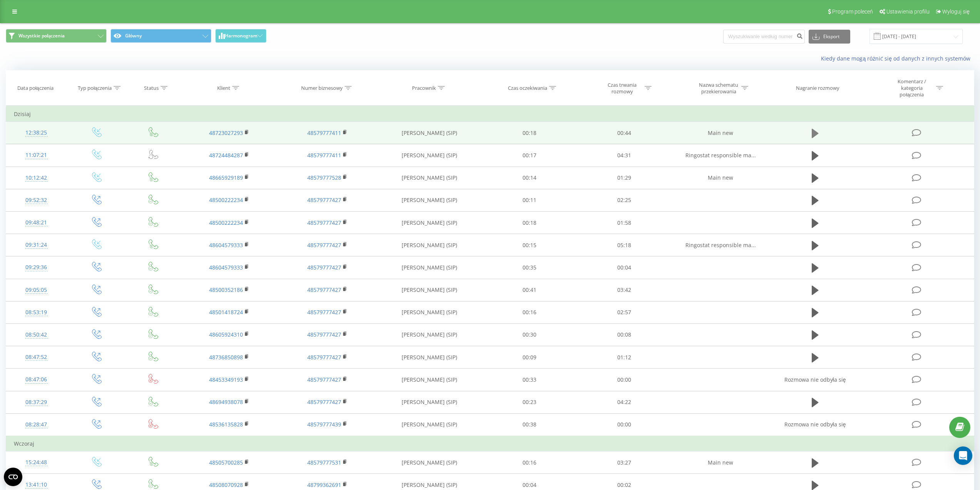 Image resolution: width=980 pixels, height=490 pixels. What do you see at coordinates (529, 312) in the screenshot?
I see `td: 00:16` at bounding box center [529, 312].